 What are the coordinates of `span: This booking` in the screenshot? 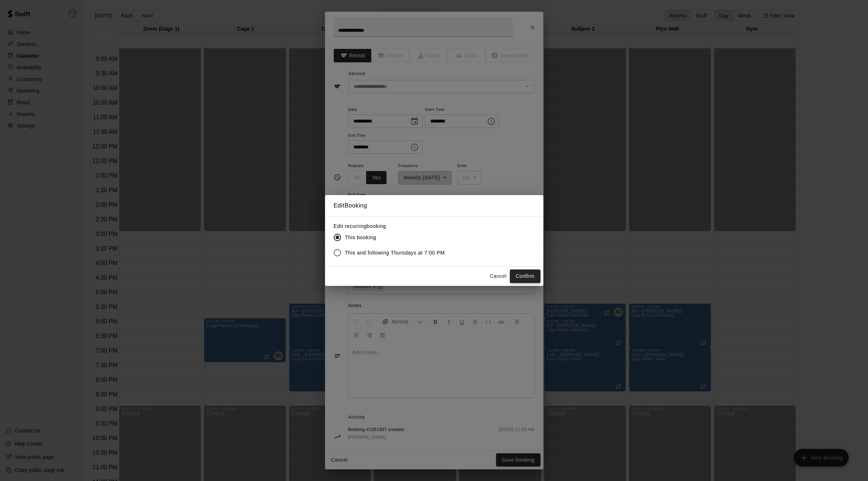 It's located at (361, 237).